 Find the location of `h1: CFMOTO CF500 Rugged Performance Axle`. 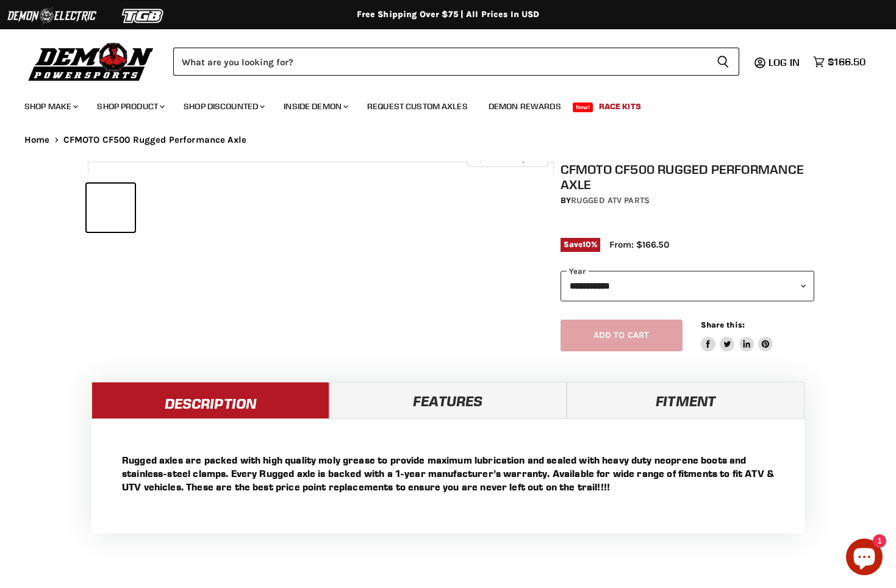

h1: CFMOTO CF500 Rugged Performance Axle is located at coordinates (688, 177).